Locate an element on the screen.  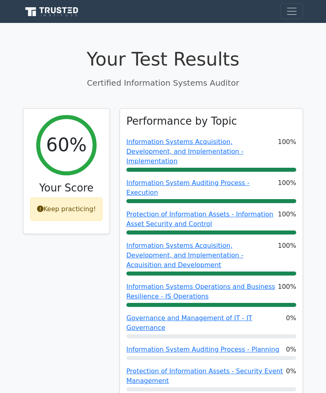
h2: 60% is located at coordinates (66, 145).